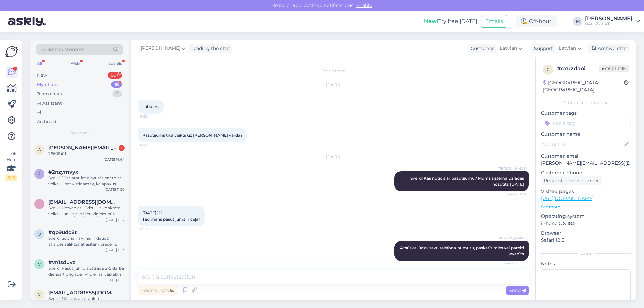 This screenshot has height=308, width=644. I want to click on p: Customer tags, so click(586, 113).